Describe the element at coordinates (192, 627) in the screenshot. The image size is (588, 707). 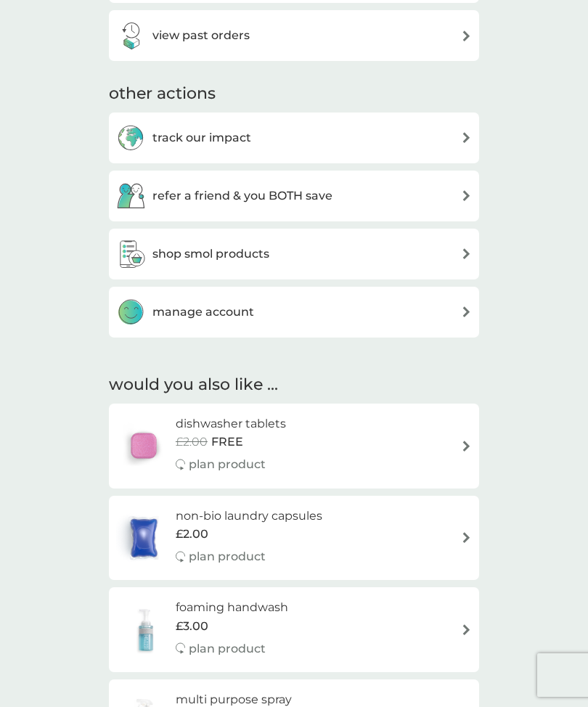
I see `span: £3.00` at that location.